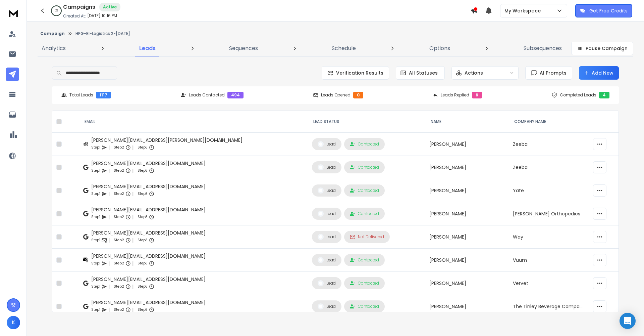 This screenshot has width=644, height=336. I want to click on td: The Tinley Beverage Company, so click(548, 306).